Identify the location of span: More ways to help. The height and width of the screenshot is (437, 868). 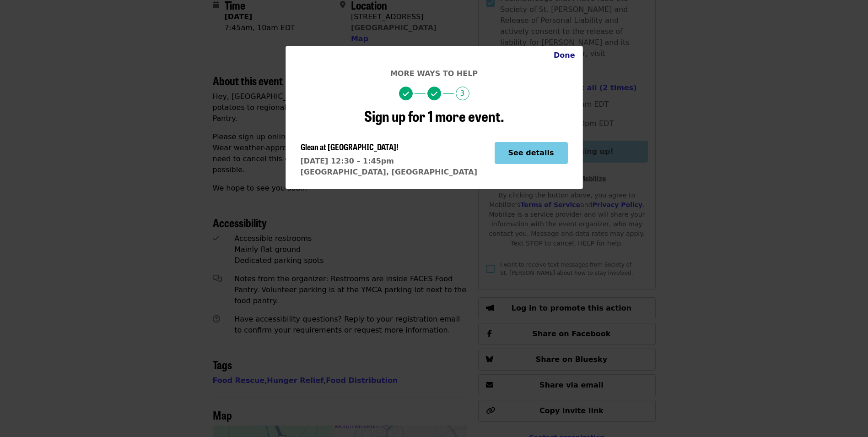
(434, 73).